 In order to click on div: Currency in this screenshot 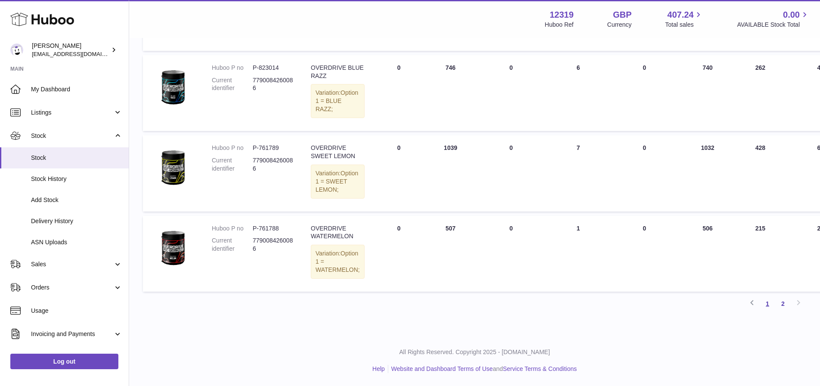, I will do `click(620, 25)`.